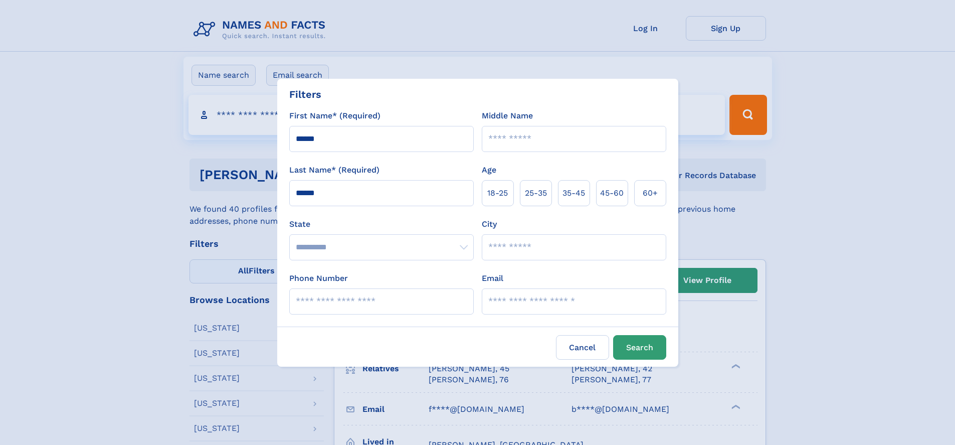 The image size is (955, 445). Describe the element at coordinates (507, 116) in the screenshot. I see `label: Middle Name` at that location.